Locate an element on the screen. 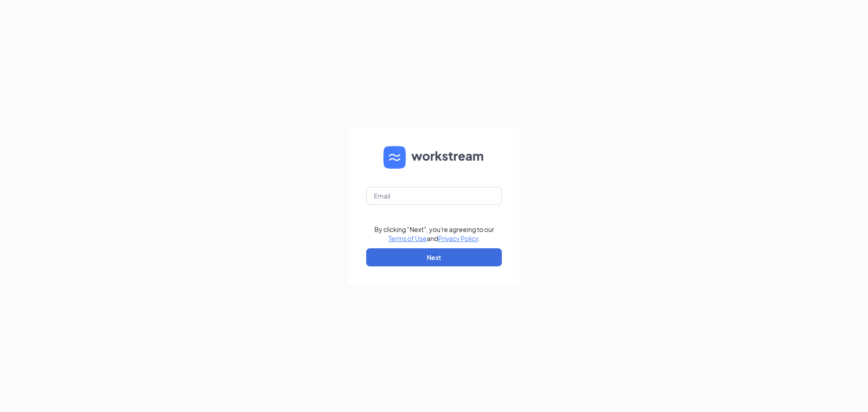 This screenshot has width=868, height=412. input: Email is located at coordinates (434, 195).